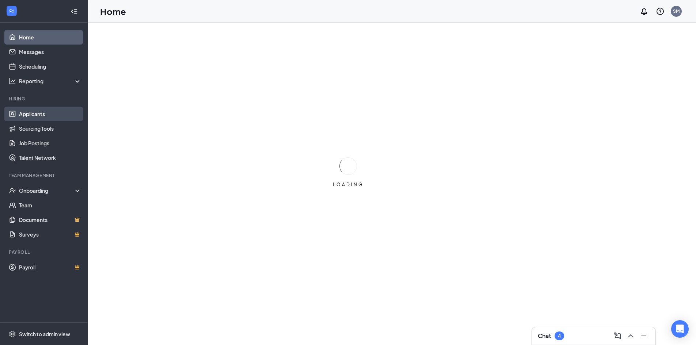  I want to click on button: Minimize, so click(644, 336).